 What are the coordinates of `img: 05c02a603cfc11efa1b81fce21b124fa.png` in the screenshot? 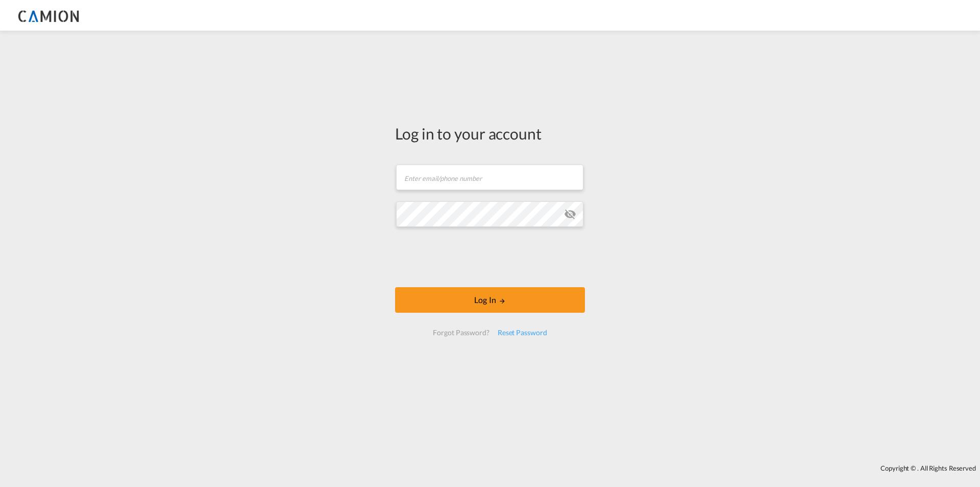 It's located at (50, 15).